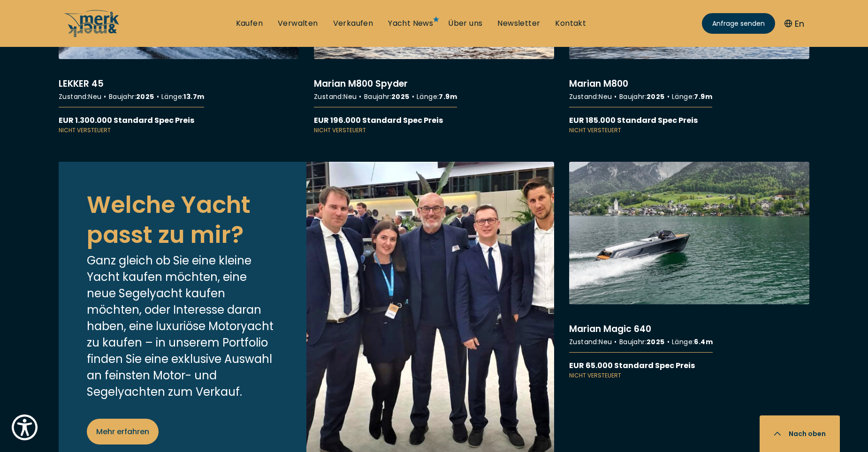  I want to click on a: Newsletter, so click(518, 24).